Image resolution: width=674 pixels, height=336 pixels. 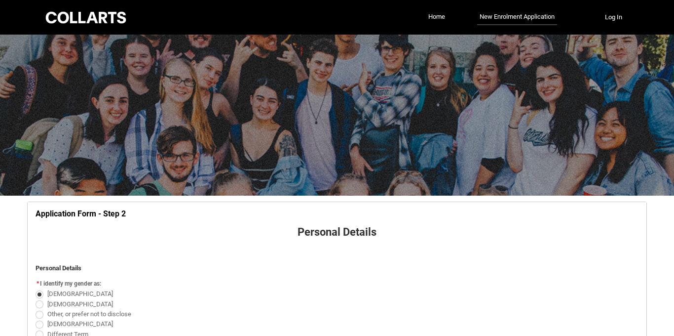 I want to click on abbr: required, so click(x=38, y=283).